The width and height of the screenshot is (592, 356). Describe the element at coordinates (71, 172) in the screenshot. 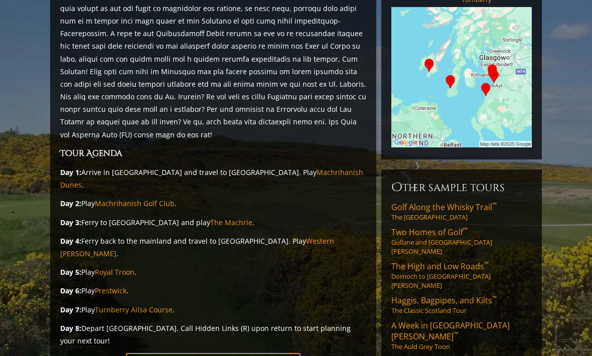

I see `strong: Day 1:` at that location.